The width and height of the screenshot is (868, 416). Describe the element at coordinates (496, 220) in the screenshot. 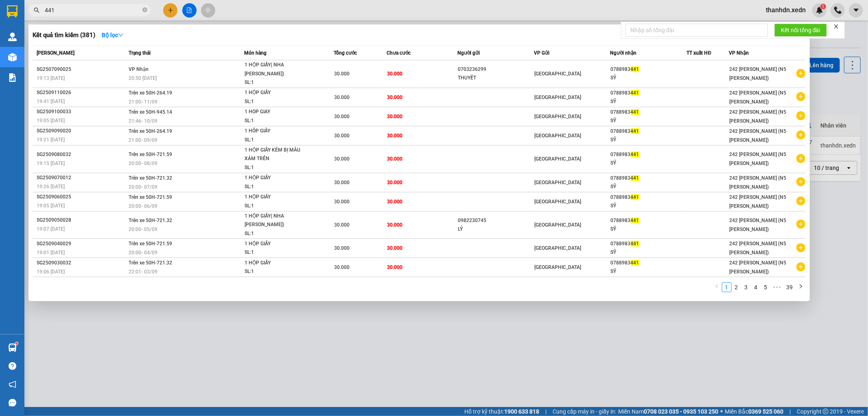

I see `div: 0982230745` at that location.